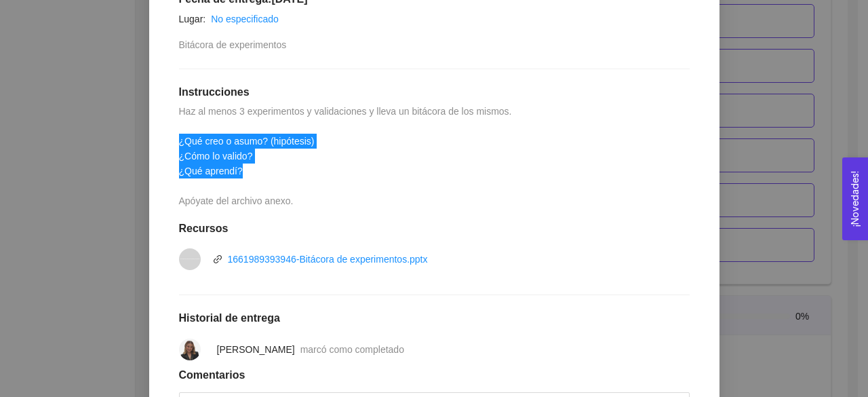 This screenshot has height=397, width=868. I want to click on span: vnd.openxmlformats-officedocument.presentationml.presentation, so click(190, 259).